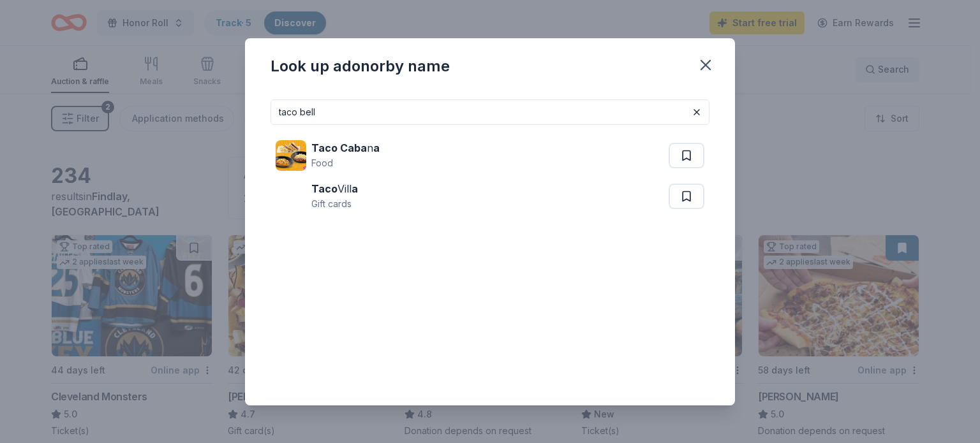 The width and height of the screenshot is (980, 443). I want to click on img: Image for Taco Villa, so click(291, 196).